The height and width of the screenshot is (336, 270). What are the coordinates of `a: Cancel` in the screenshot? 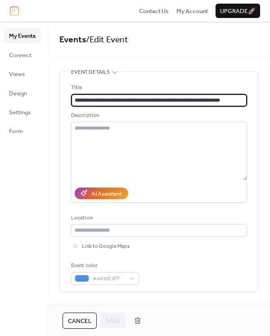 It's located at (80, 321).